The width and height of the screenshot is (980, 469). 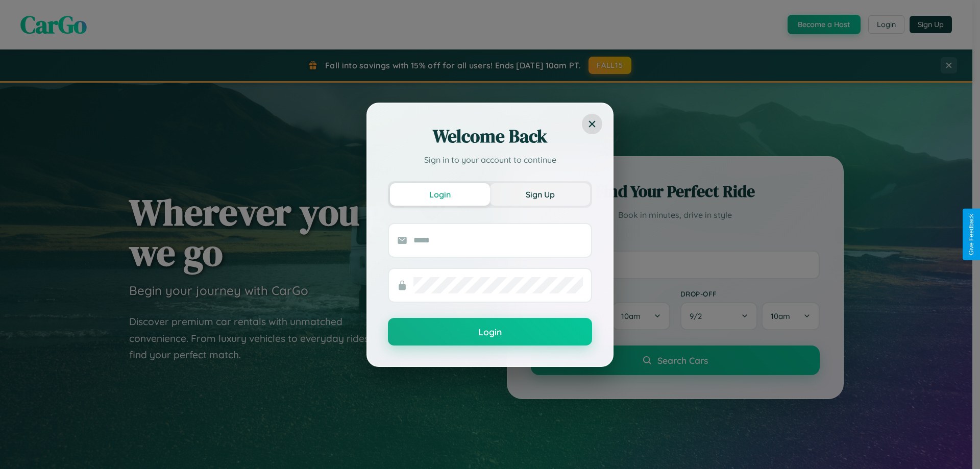 I want to click on button: Sign Up, so click(x=540, y=194).